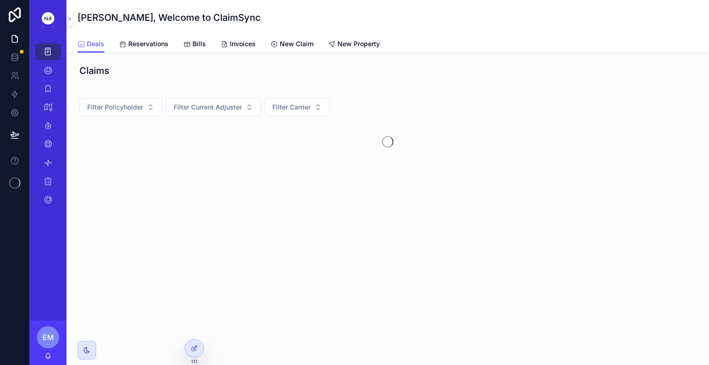 The height and width of the screenshot is (365, 709). What do you see at coordinates (48, 128) in the screenshot?
I see `div: scrollable content` at bounding box center [48, 128].